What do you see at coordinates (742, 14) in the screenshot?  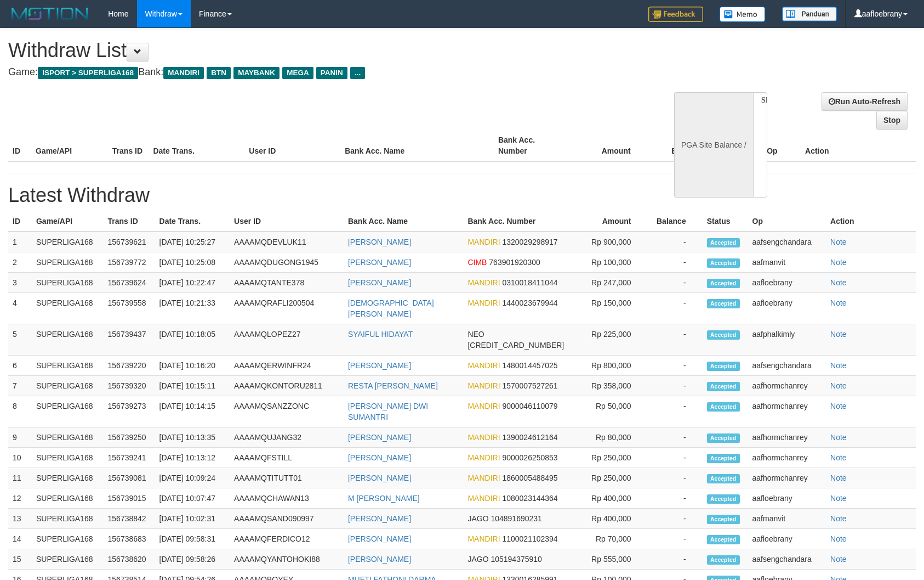 I see `img: Button%20Memo.svg` at bounding box center [742, 14].